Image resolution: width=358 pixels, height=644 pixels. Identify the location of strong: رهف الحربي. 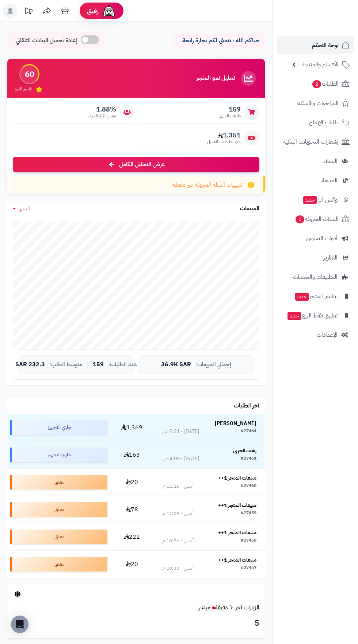
(245, 450).